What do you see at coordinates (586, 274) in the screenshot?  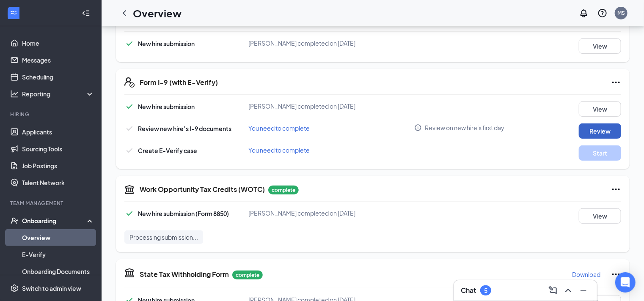 I see `button: Download` at bounding box center [586, 274].